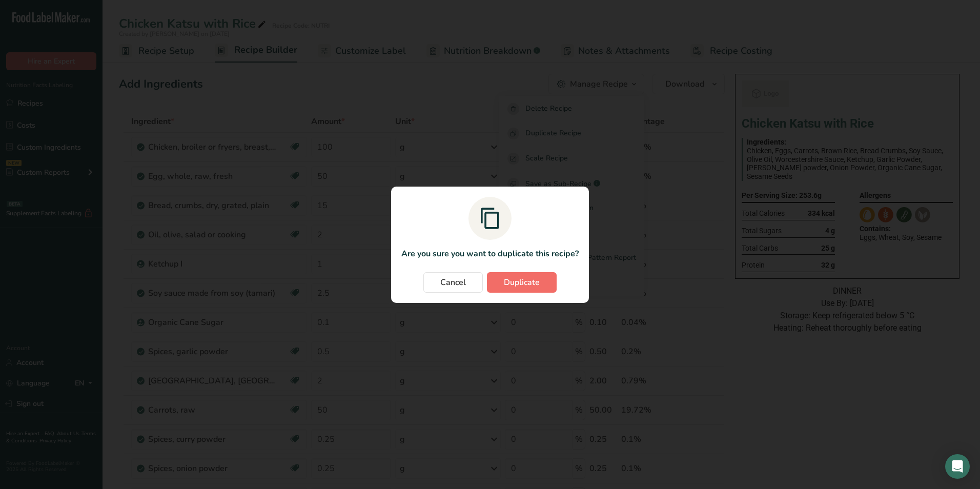 The image size is (980, 489). Describe the element at coordinates (522, 283) in the screenshot. I see `button: Duplicate` at that location.